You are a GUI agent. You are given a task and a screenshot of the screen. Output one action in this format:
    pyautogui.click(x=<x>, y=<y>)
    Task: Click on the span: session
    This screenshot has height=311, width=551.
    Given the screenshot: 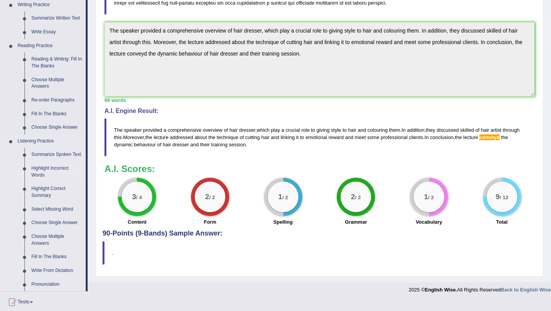 What is the action you would take?
    pyautogui.click(x=237, y=144)
    